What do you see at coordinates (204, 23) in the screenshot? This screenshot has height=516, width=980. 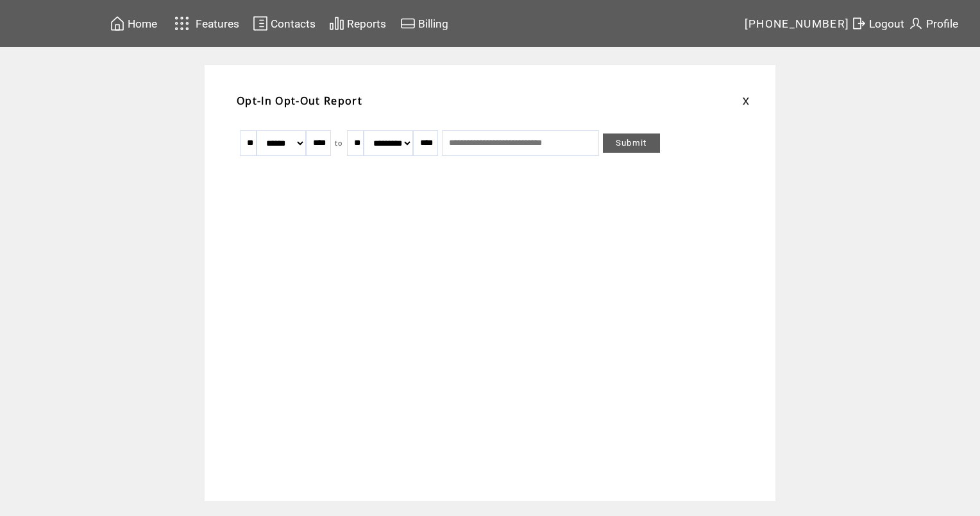 I see `a: Features` at bounding box center [204, 23].